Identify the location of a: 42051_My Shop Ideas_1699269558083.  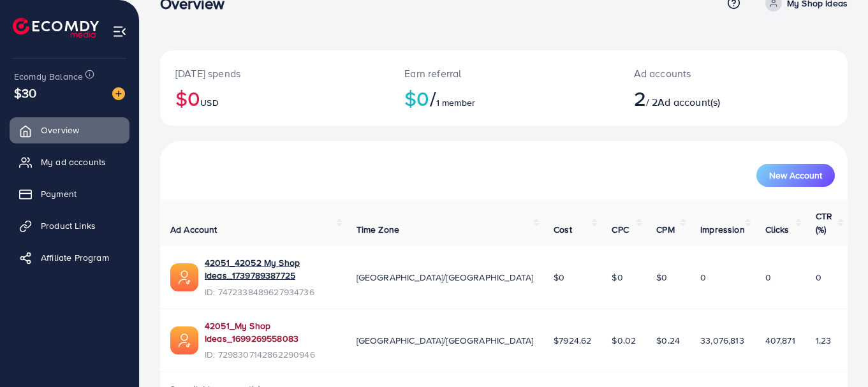
(270, 332).